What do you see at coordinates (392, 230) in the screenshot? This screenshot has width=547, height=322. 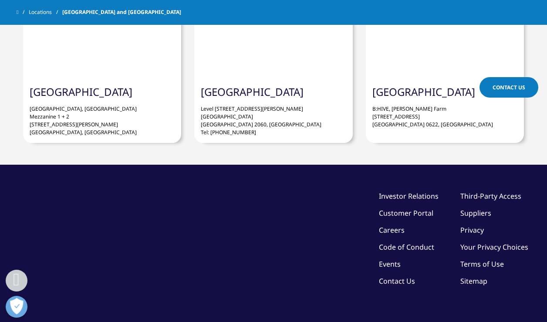 I see `a: Careers` at bounding box center [392, 230].